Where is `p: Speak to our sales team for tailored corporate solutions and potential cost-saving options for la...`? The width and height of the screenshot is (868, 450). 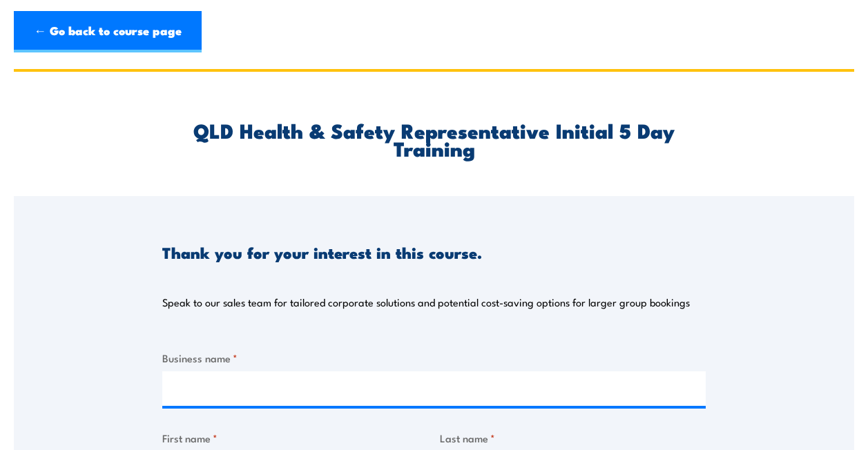
p: Speak to our sales team for tailored corporate solutions and potential cost-saving options for la... is located at coordinates (426, 302).